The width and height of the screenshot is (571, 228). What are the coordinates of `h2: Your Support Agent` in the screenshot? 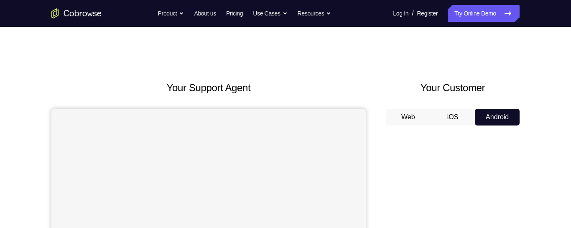 It's located at (209, 88).